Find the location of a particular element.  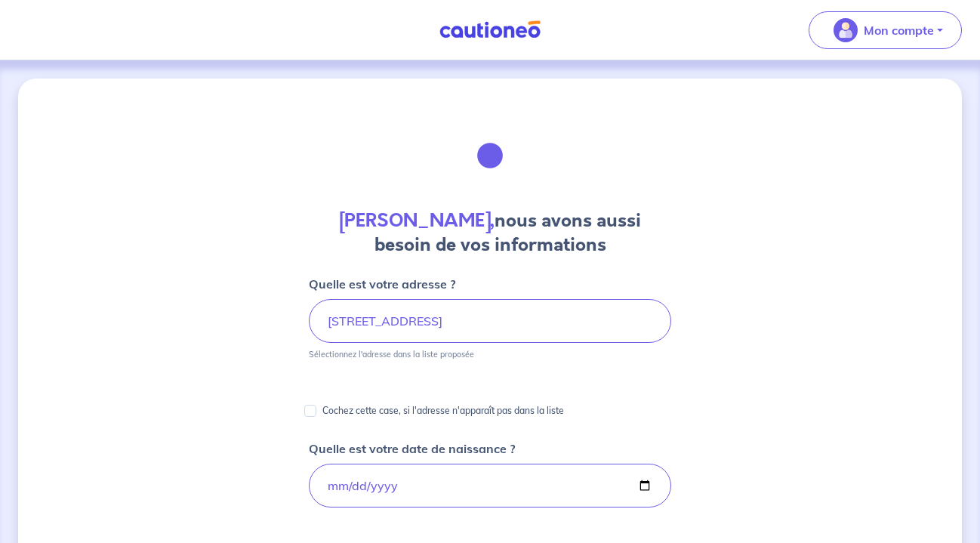

input: 01/01/1980 is located at coordinates (490, 486).